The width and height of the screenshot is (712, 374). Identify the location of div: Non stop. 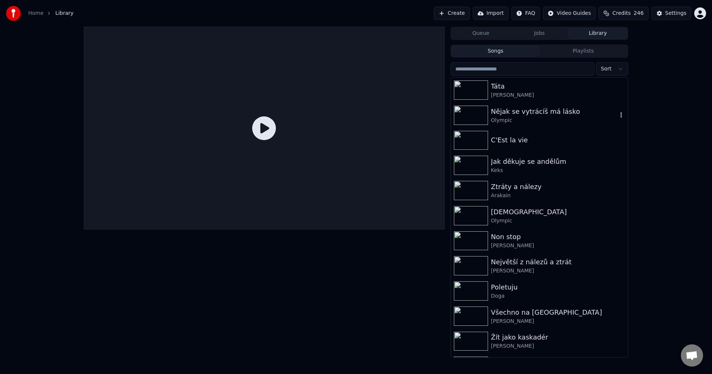
(558, 237).